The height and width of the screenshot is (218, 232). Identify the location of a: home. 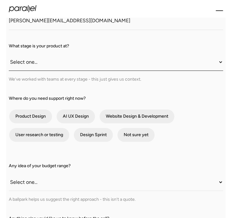
(23, 9).